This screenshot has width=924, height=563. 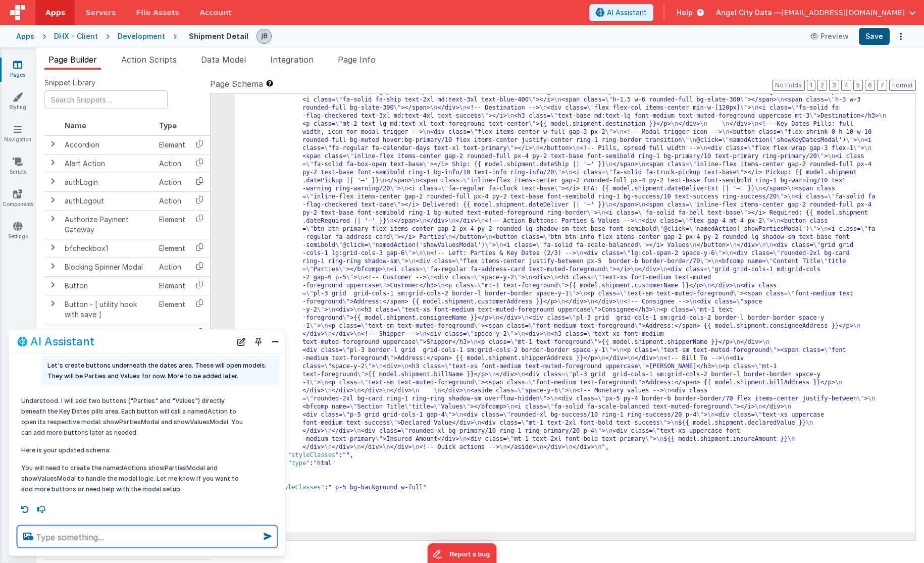 I want to click on div: DHX - Client, so click(x=76, y=36).